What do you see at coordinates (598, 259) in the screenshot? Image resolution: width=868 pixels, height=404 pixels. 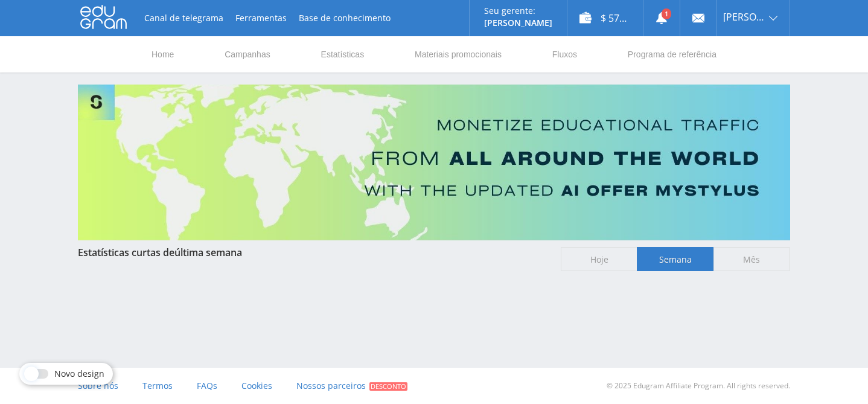 I see `span: Hoje` at bounding box center [598, 259].